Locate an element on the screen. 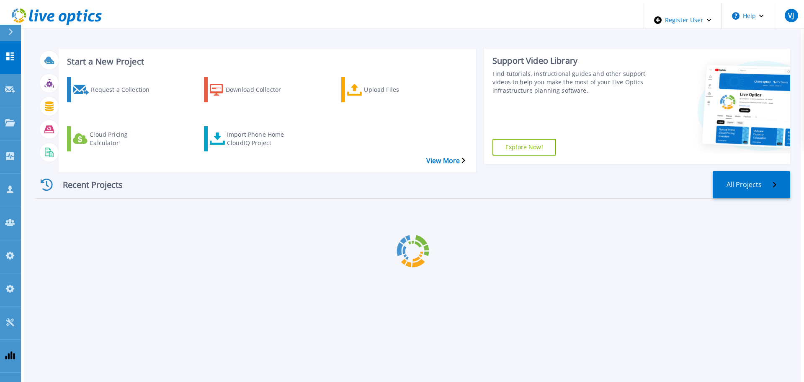 Image resolution: width=804 pixels, height=382 pixels. button: Help is located at coordinates (748, 16).